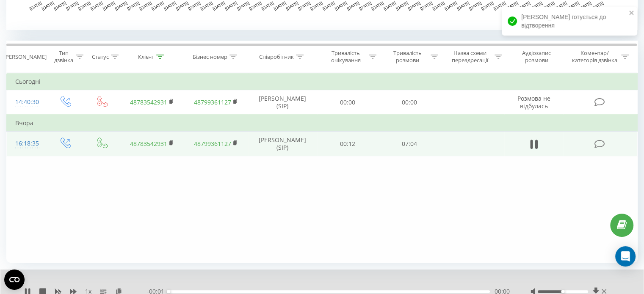  Describe the element at coordinates (322, 123) in the screenshot. I see `td: Вчора` at that location.